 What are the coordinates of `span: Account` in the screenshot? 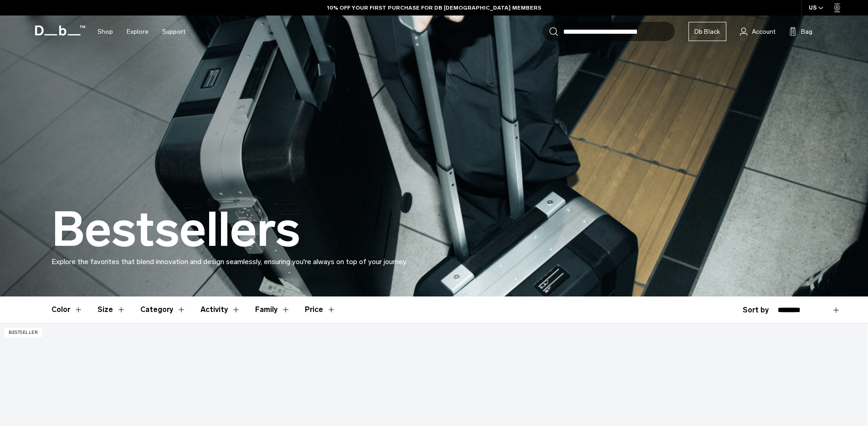 It's located at (764, 32).